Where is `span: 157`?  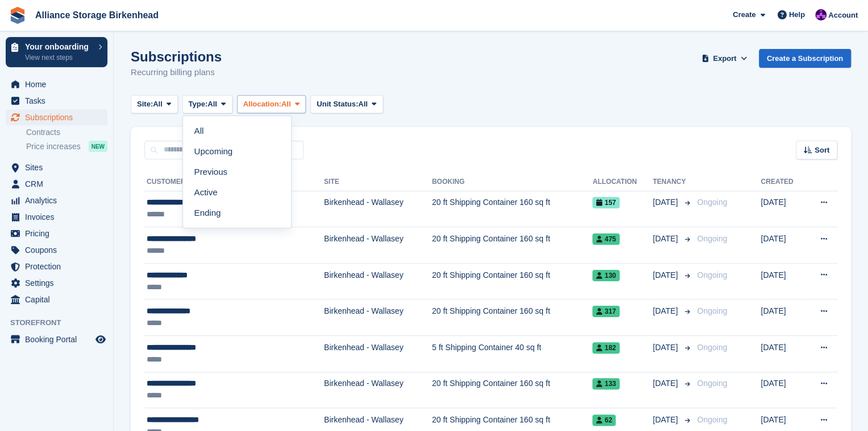 span: 157 is located at coordinates (606, 203).